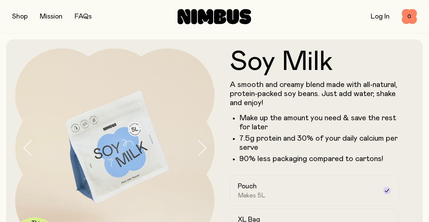 The image size is (429, 222). Describe the element at coordinates (409, 17) in the screenshot. I see `span: 0` at that location.